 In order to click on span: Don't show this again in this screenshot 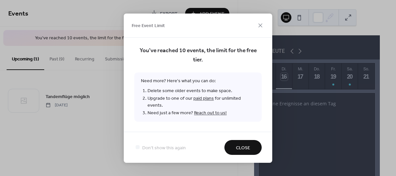, I will do `click(164, 148)`.